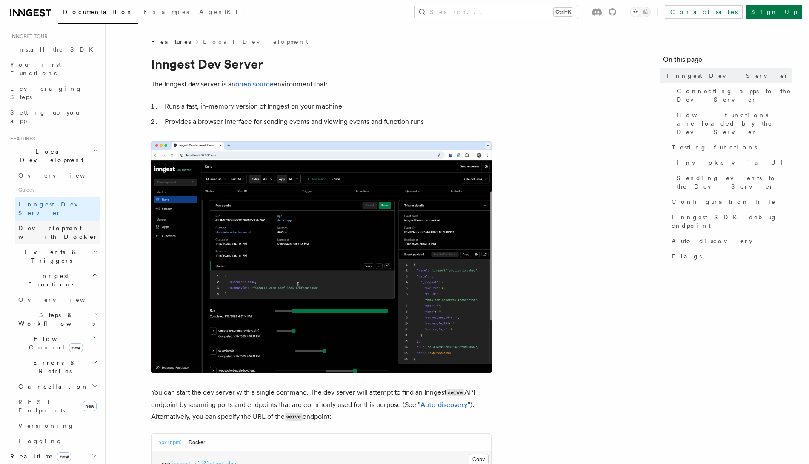 The width and height of the screenshot is (809, 464). Describe the element at coordinates (733, 182) in the screenshot. I see `a: Sending events to the Dev Server` at that location.